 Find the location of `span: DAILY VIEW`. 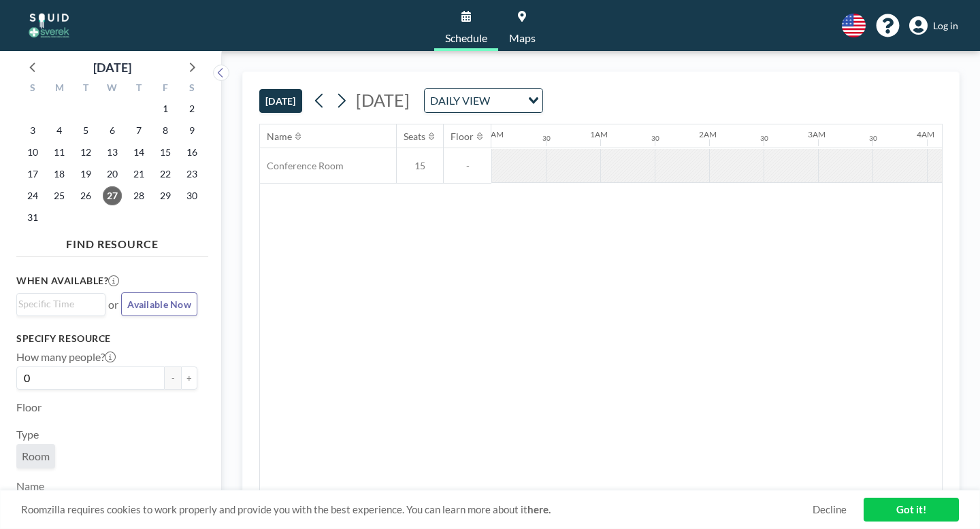

span: DAILY VIEW is located at coordinates (460, 100).